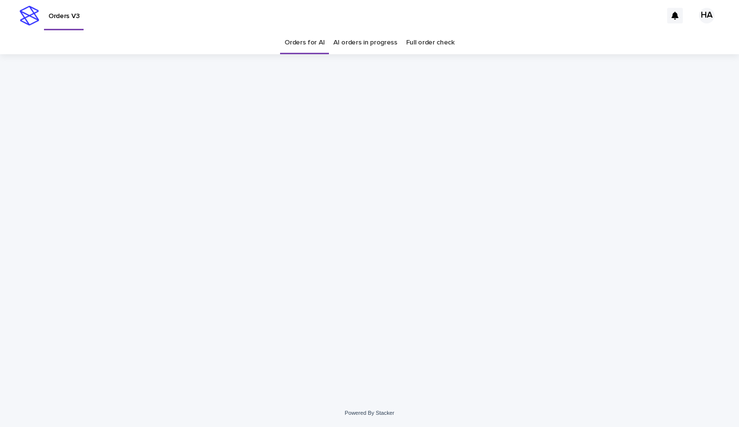 Image resolution: width=739 pixels, height=427 pixels. I want to click on img: stacker-logo-s-only.png, so click(29, 16).